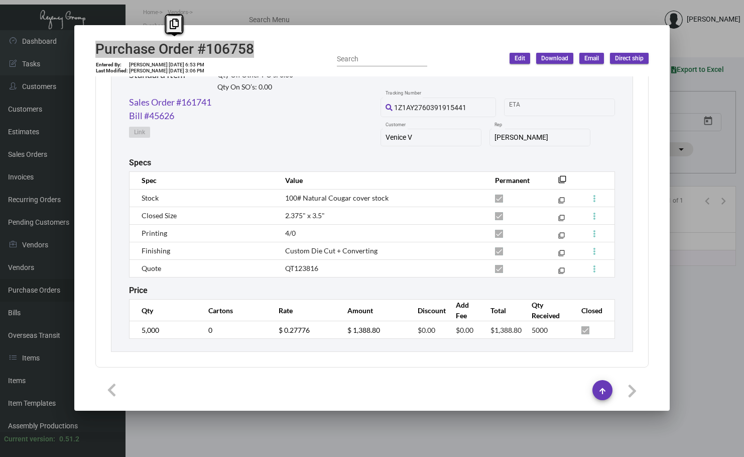 The height and width of the screenshot is (457, 744). What do you see at coordinates (629, 58) in the screenshot?
I see `button: Direct ship` at bounding box center [629, 58].